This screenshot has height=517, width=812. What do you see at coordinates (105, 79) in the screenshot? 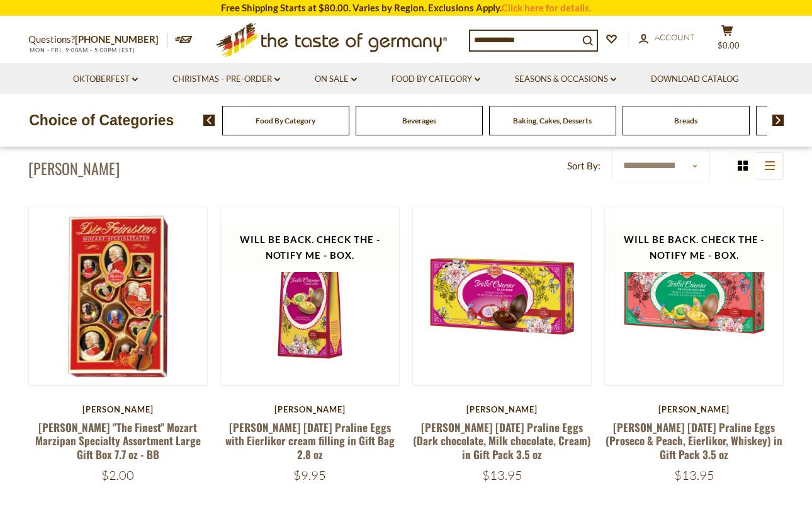
I see `a: Oktoberfest` at bounding box center [105, 79].